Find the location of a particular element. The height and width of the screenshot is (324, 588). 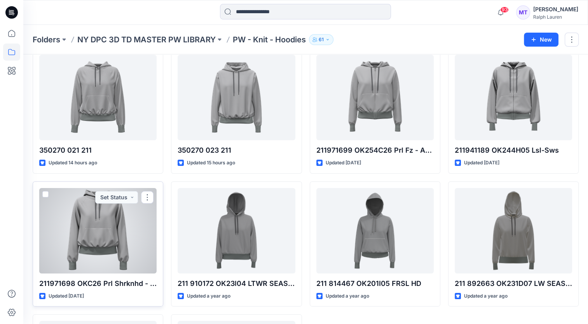

p: 350270 021 211 is located at coordinates (98, 150).